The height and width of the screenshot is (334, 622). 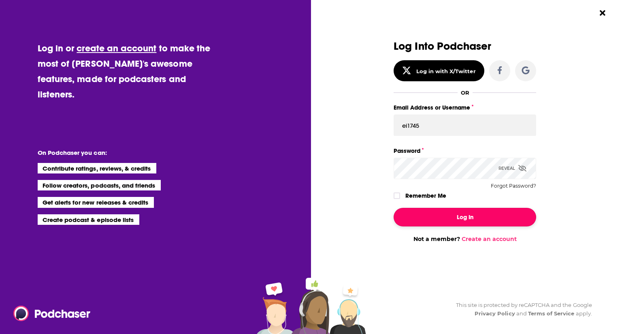 I want to click on button: Log In, so click(x=465, y=217).